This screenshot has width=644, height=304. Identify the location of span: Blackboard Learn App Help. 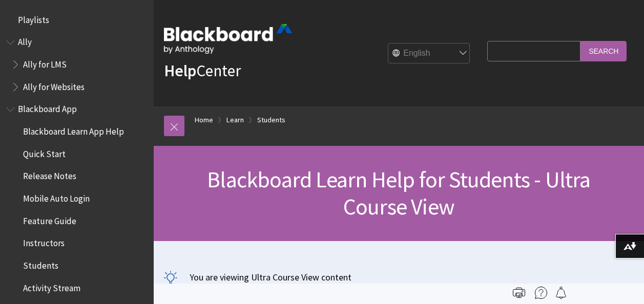
(73, 129).